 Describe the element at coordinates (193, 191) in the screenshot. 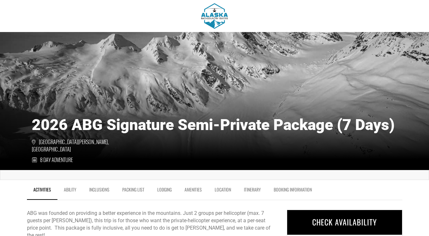

I see `a: Amenities` at that location.